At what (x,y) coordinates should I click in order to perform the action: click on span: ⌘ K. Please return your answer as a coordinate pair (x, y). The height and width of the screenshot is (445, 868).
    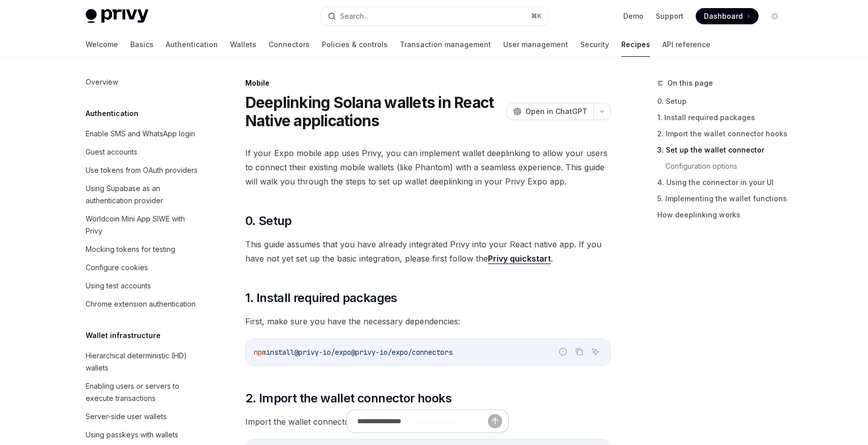
    Looking at the image, I should click on (536, 16).